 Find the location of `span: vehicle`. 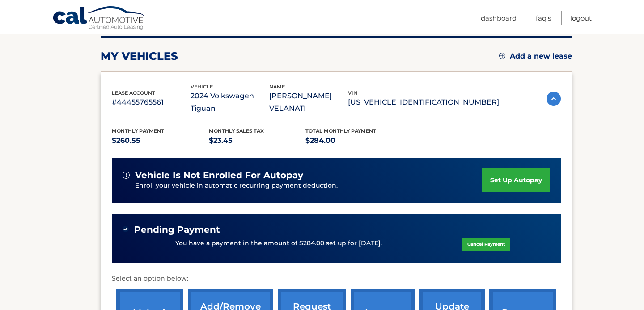

span: vehicle is located at coordinates (202, 87).